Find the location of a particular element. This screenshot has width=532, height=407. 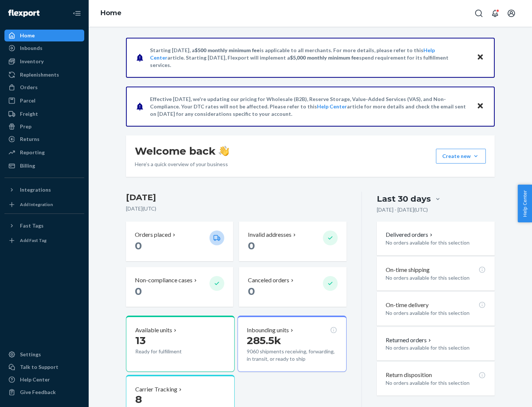

p: Here’s a quick overview of your business is located at coordinates (182, 164).